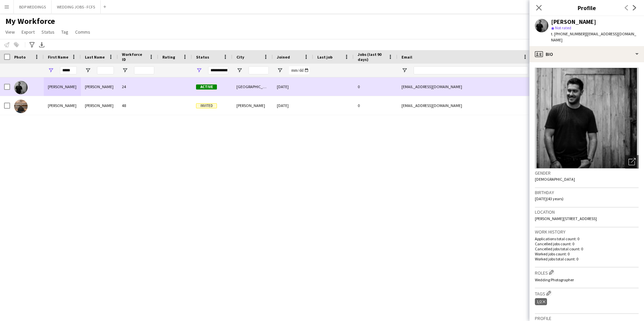 The width and height of the screenshot is (644, 321). I want to click on a: Comms, so click(83, 32).